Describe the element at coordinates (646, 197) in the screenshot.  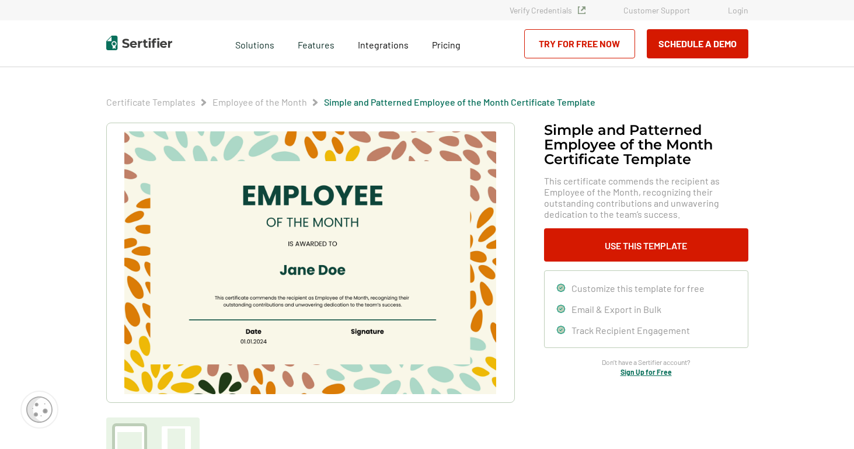
I see `span: This certificate commends the recipient as Employee of the Month, recognizing their outstanding c...` at that location.